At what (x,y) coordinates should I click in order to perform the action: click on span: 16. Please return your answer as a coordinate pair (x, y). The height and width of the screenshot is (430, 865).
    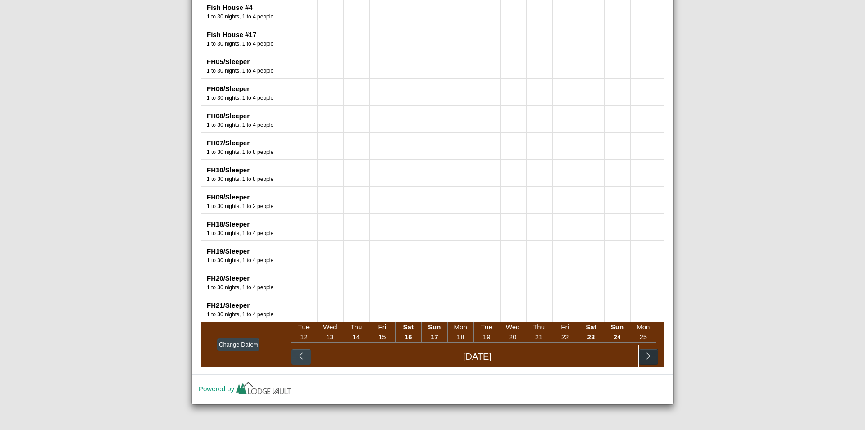
    Looking at the image, I should click on (408, 336).